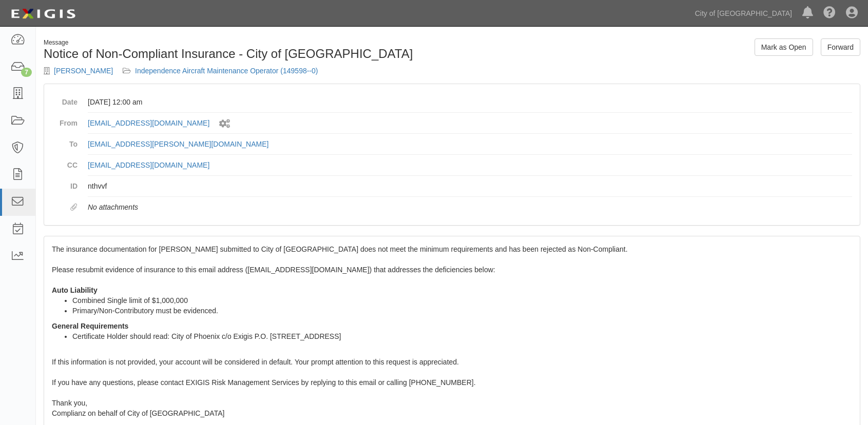 This screenshot has width=868, height=425. What do you see at coordinates (462, 311) in the screenshot?
I see `li: Primary/Non-Contributory must be evidenced.` at bounding box center [462, 311].